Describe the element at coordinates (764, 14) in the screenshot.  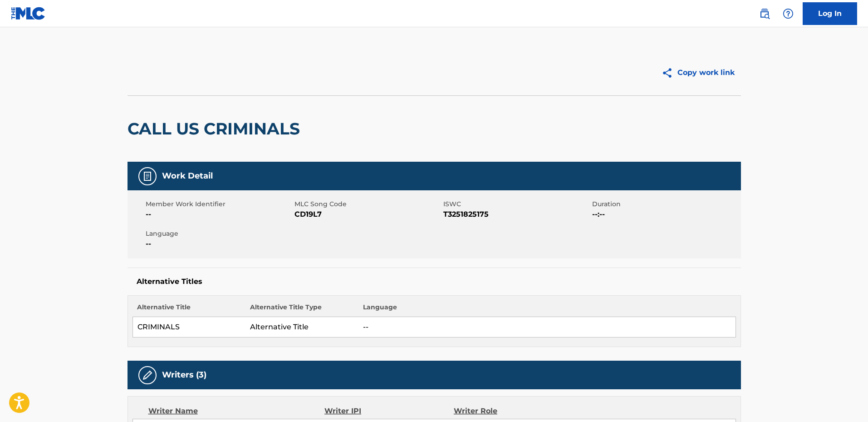
I see `img: search` at that location.